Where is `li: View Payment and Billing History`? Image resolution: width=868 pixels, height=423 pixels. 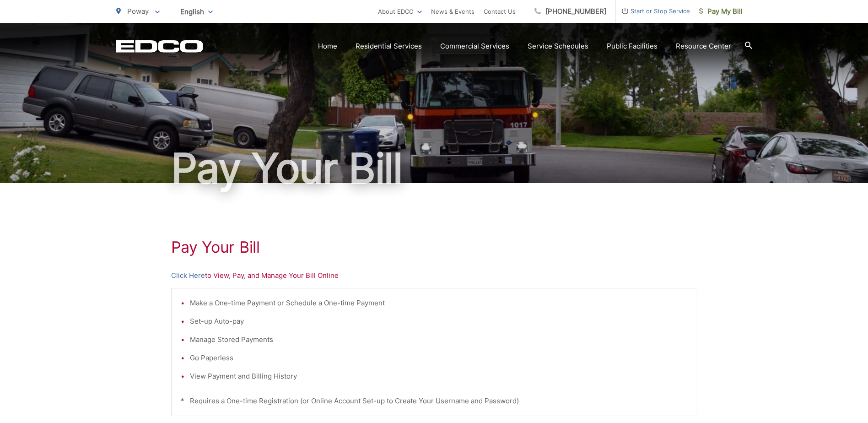 li: View Payment and Billing History is located at coordinates (439, 376).